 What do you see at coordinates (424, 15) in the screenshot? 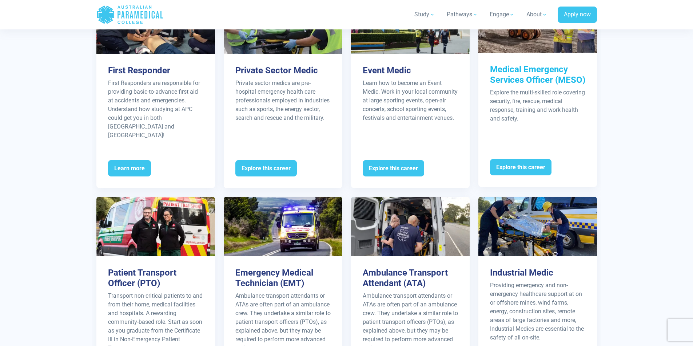
I see `a: Study` at bounding box center [424, 15].